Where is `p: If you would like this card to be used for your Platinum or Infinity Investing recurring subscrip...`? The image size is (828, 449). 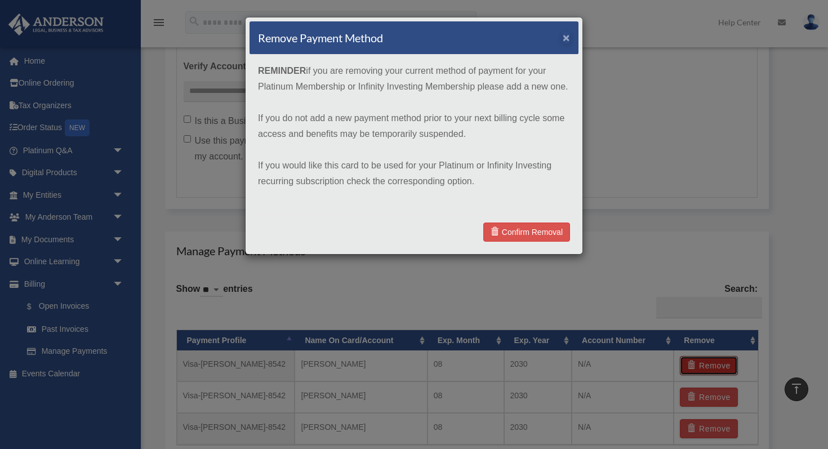 p: If you would like this card to be used for your Platinum or Infinity Investing recurring subscrip... is located at coordinates (414, 173).